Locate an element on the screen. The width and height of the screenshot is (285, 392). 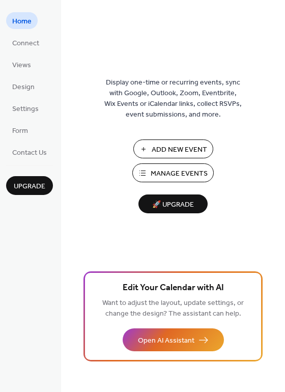
button: Open AI Assistant is located at coordinates (173, 339).